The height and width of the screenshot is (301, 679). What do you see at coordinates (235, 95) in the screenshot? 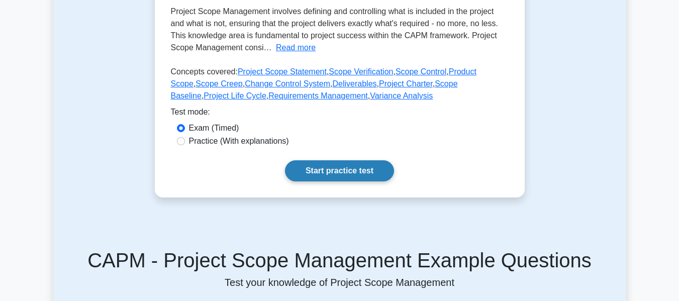
I see `a: Project Life Cycle` at bounding box center [235, 95].